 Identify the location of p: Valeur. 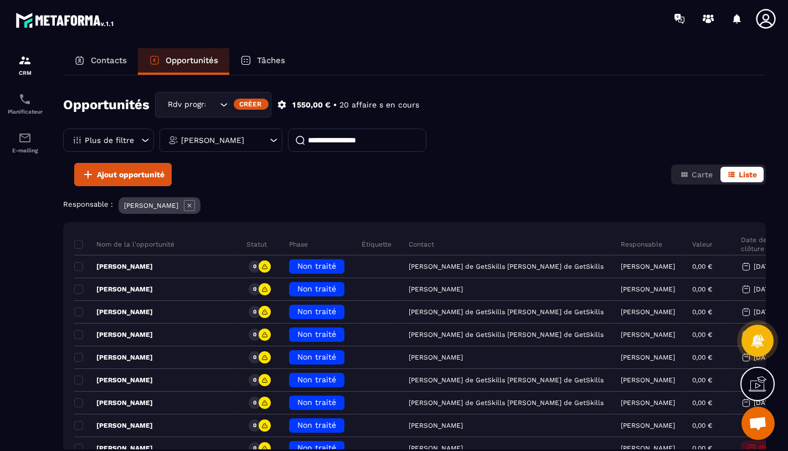
(702, 244).